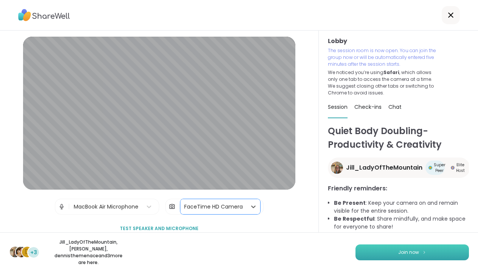 This screenshot has height=272, width=478. What do you see at coordinates (159, 229) in the screenshot?
I see `span: Test speaker and microphone` at bounding box center [159, 229].